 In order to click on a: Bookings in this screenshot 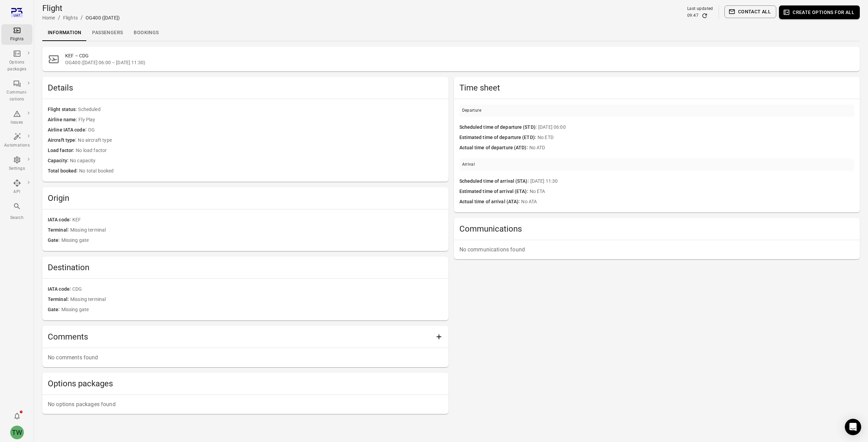, I will do `click(146, 33)`.